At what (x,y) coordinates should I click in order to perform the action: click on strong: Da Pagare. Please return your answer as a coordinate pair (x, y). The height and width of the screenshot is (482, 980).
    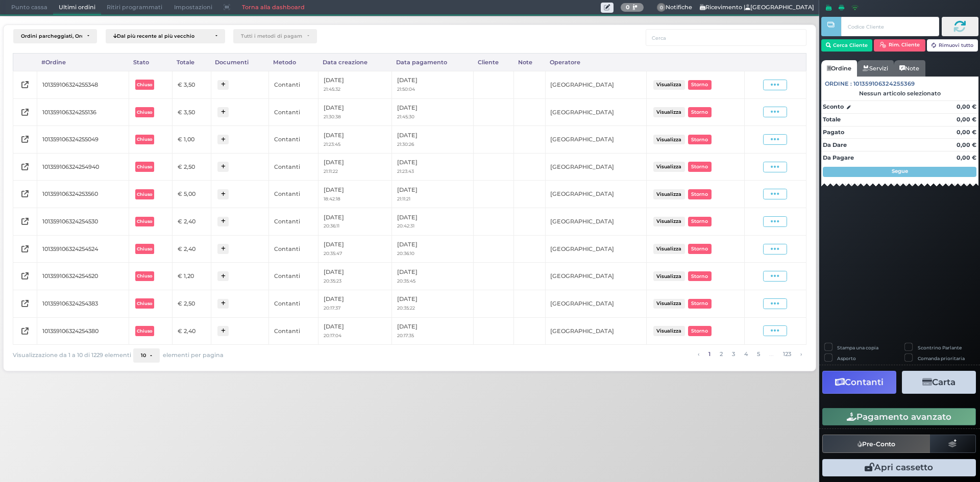
    Looking at the image, I should click on (838, 157).